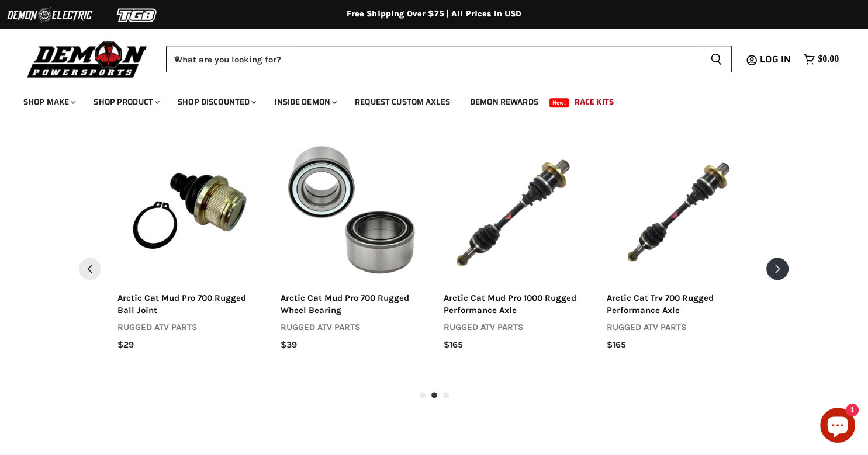  Describe the element at coordinates (679, 211) in the screenshot. I see `a: Arctic Cat TRV 700 Rugged Performance AxleArctic Cat TRV 700 Rugged Performance AxleSelect options` at that location.